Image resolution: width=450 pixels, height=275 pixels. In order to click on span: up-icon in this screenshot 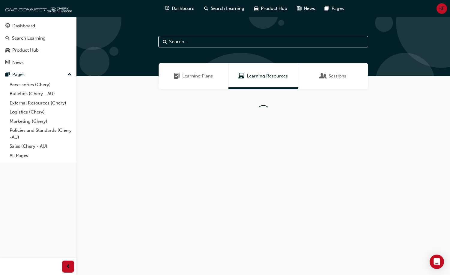, I will do `click(70, 75)`.